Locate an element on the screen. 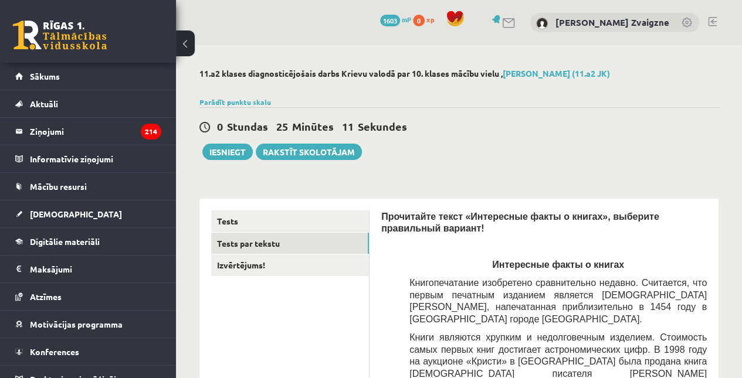 The width and height of the screenshot is (742, 378). span: Mācību resursi is located at coordinates (58, 187).